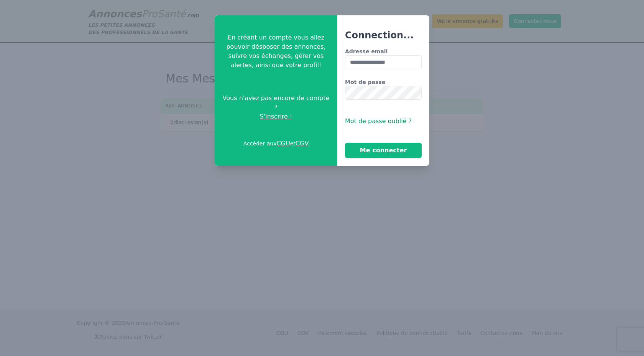 The width and height of the screenshot is (644, 356). I want to click on span: Vous n'avez pas encore de compte ?, so click(276, 103).